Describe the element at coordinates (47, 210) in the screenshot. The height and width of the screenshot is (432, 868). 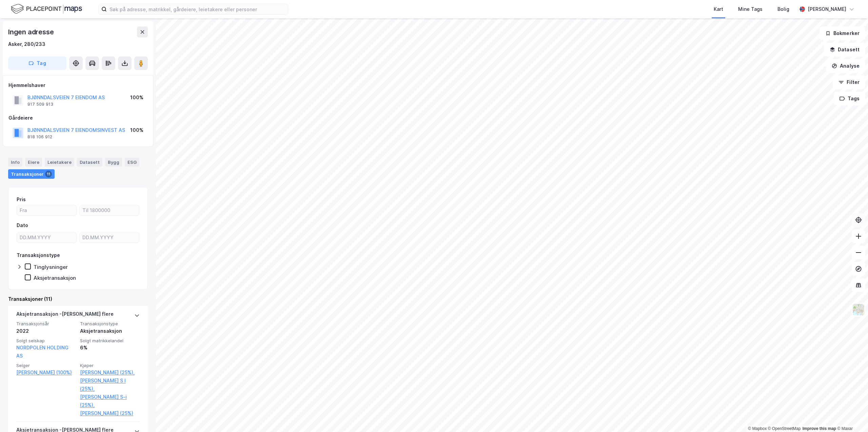
I see `input: Fra` at that location.